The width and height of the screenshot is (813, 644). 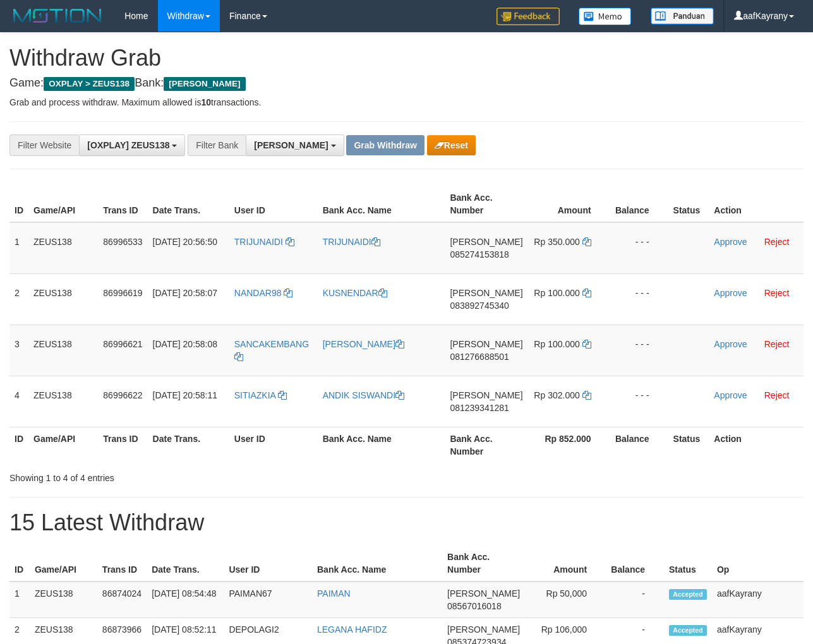 What do you see at coordinates (758, 600) in the screenshot?
I see `td: aafKayrany` at bounding box center [758, 600].